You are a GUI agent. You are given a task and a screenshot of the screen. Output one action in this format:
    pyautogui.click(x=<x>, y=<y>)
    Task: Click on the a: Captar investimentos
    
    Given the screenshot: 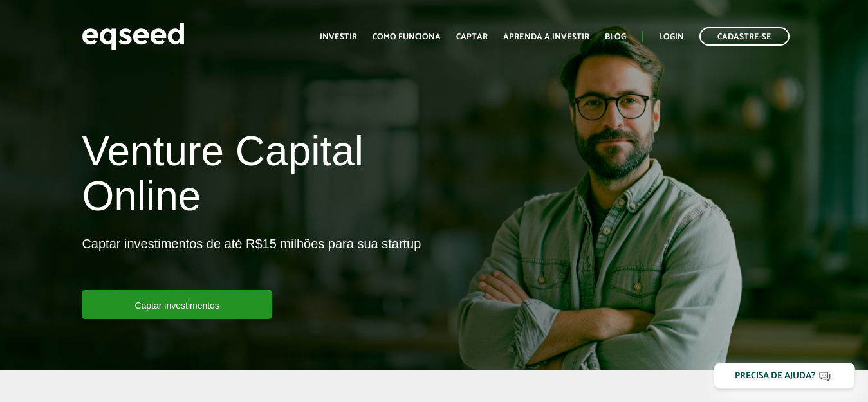 What is the action you would take?
    pyautogui.click(x=177, y=304)
    